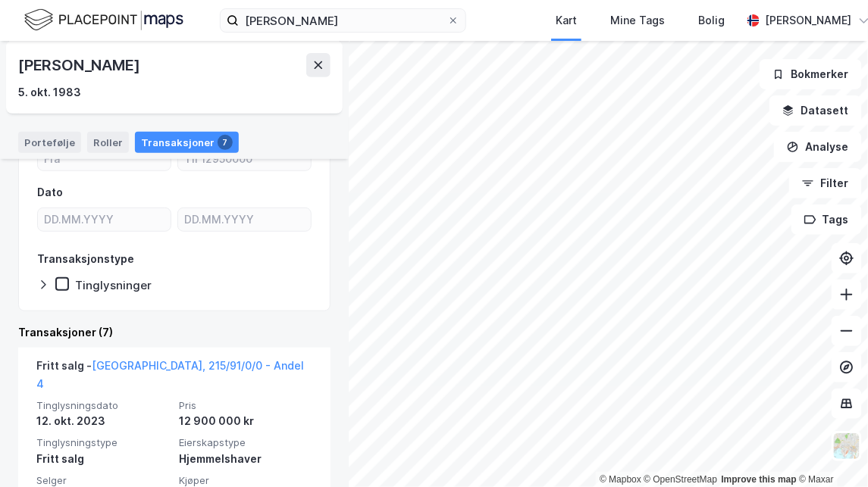 The width and height of the screenshot is (868, 487). Describe the element at coordinates (825, 183) in the screenshot. I see `button: Filter` at that location.